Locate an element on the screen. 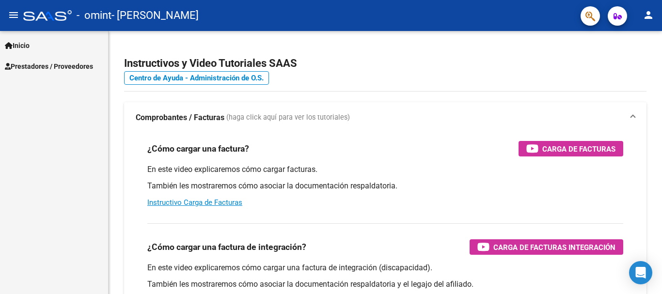 The width and height of the screenshot is (662, 294). span: Inicio is located at coordinates (17, 46).